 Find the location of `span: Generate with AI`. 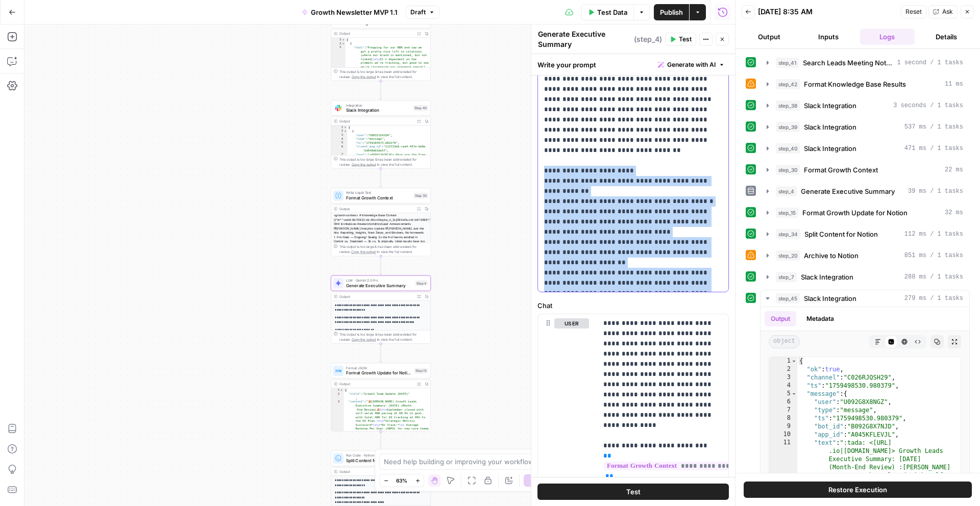

span: Generate with AI is located at coordinates (691, 65).